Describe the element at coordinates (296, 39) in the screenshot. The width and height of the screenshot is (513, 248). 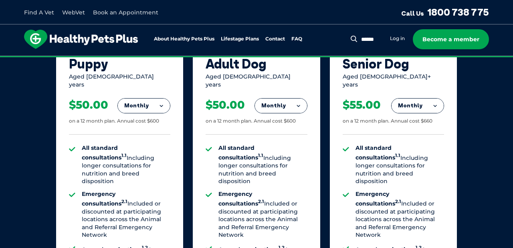
I see `a: FAQ` at that location.